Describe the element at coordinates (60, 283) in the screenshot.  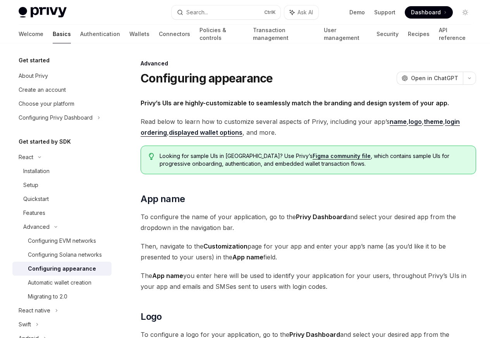
I see `div: Automatic wallet creation` at that location.